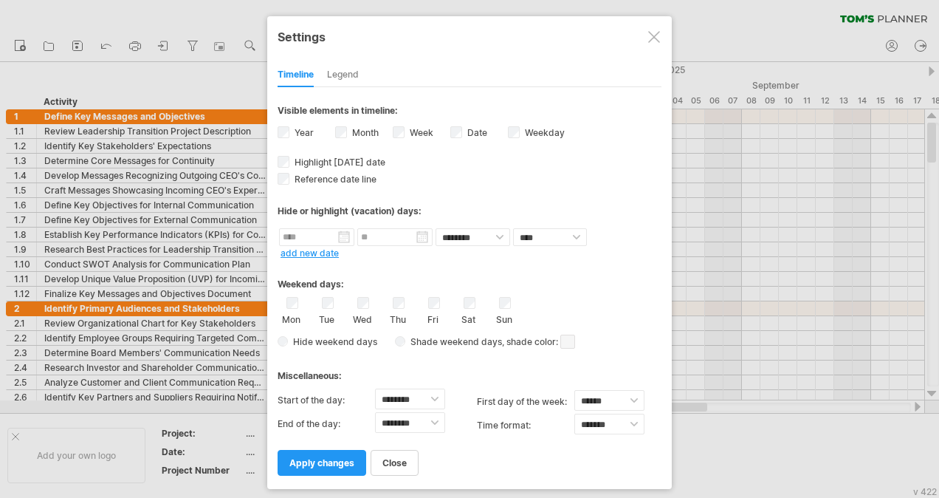 The width and height of the screenshot is (939, 498). Describe the element at coordinates (568, 341) in the screenshot. I see `span: click here to change the shade color` at that location.